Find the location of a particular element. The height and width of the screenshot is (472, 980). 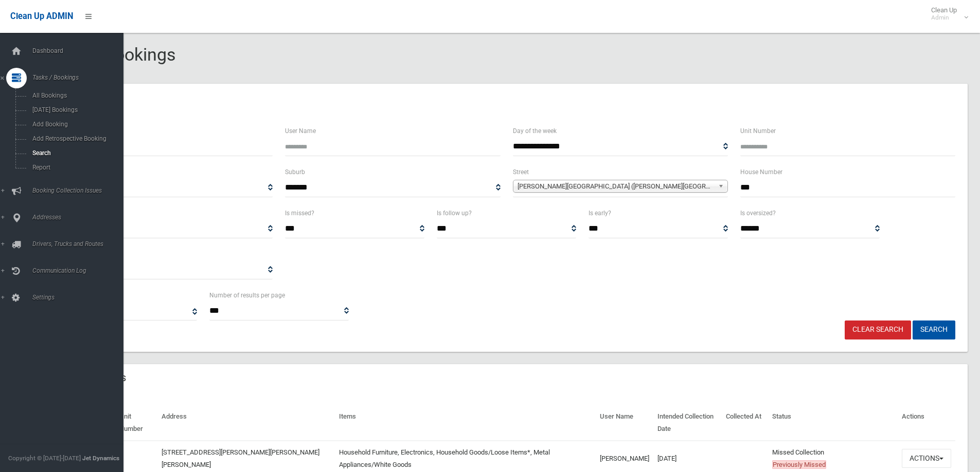

strong: Jet Dynamics is located at coordinates (101, 458).